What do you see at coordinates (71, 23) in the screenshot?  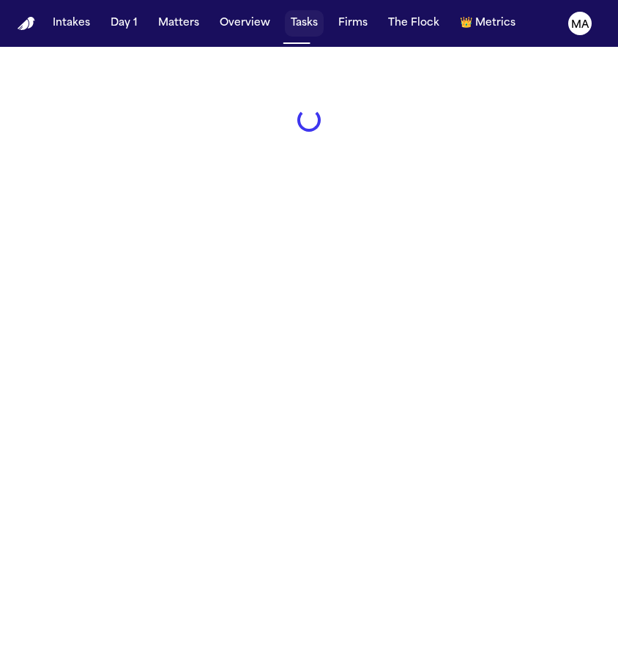 I see `button: Intakes` at bounding box center [71, 23].